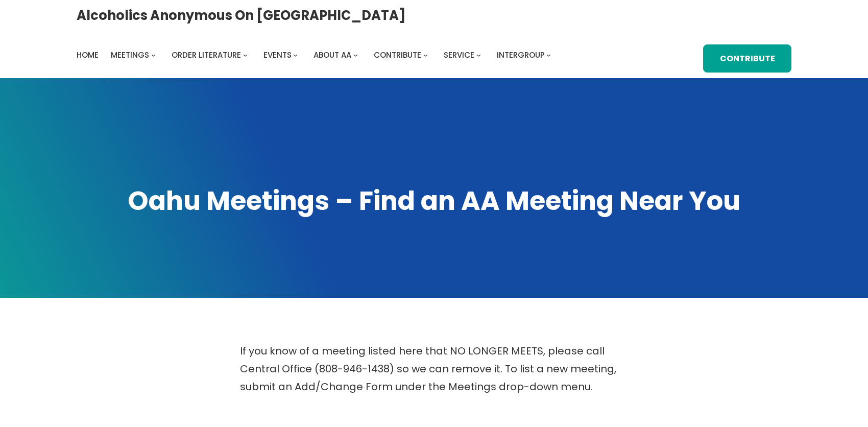 Image resolution: width=868 pixels, height=427 pixels. Describe the element at coordinates (277, 55) in the screenshot. I see `a: Events` at that location.